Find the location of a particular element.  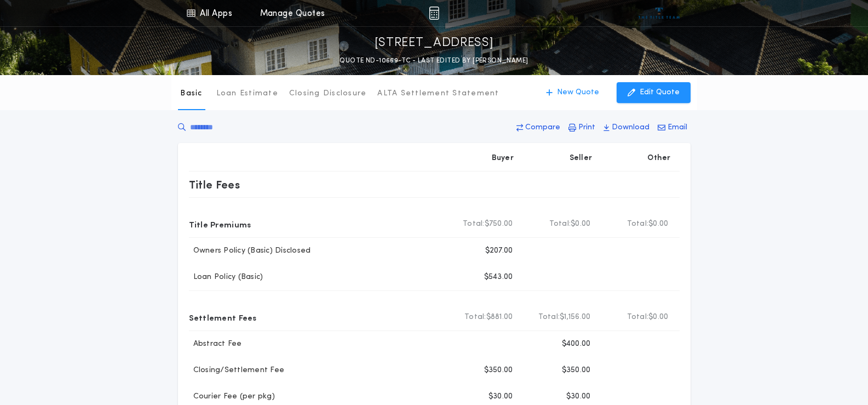

img: img is located at coordinates (434, 13).